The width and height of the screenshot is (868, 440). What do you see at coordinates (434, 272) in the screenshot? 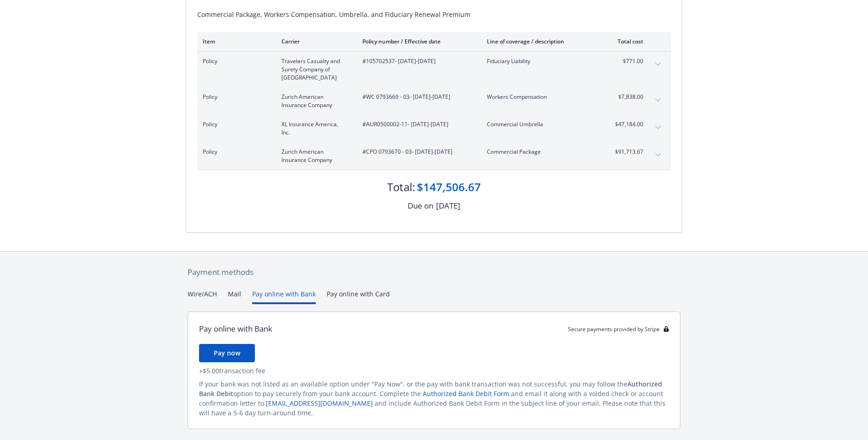
I see `div: Payment methods` at bounding box center [434, 272].